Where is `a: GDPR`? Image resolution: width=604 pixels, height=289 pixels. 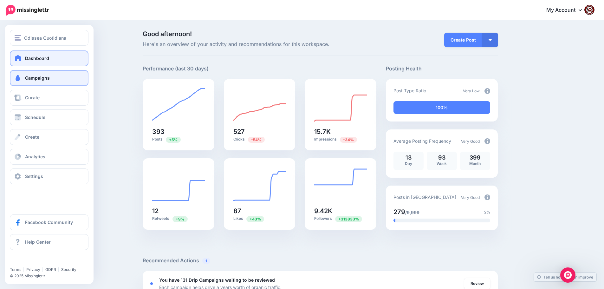
a: GDPR is located at coordinates (51, 269).